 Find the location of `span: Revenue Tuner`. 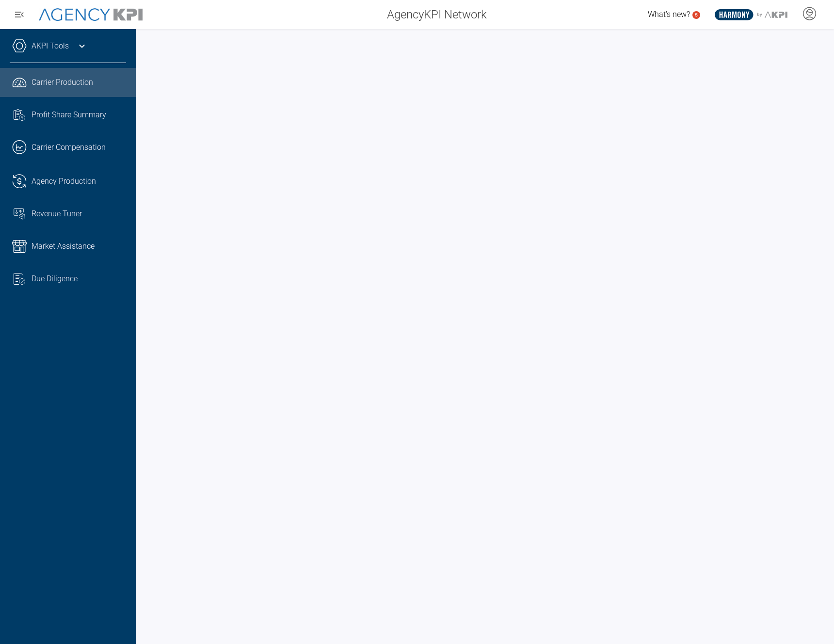

span: Revenue Tuner is located at coordinates (57, 214).